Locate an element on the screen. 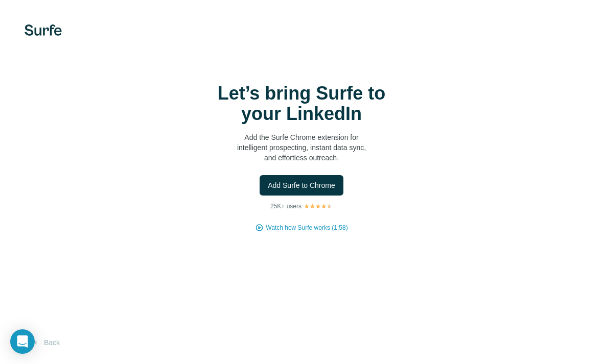 The image size is (603, 364). img: Surfe's logo is located at coordinates (43, 30).